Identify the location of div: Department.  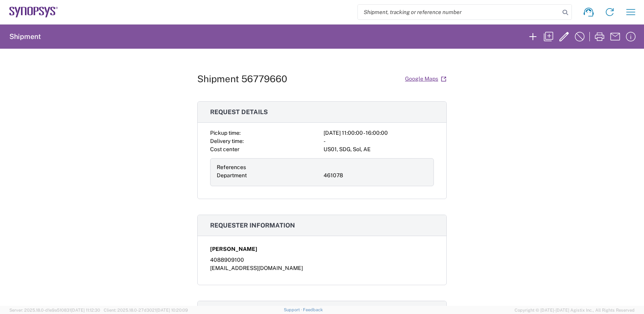
(269, 175).